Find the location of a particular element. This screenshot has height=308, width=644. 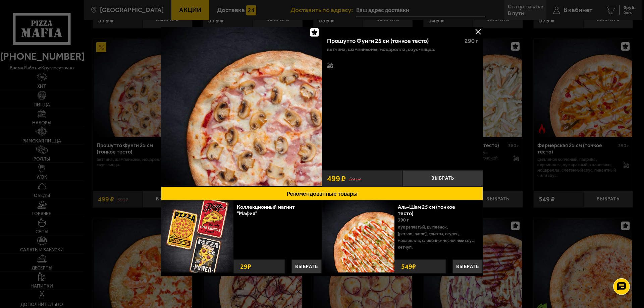

a: Аль-Шам 25 см (тонкое тесто) is located at coordinates (426, 210).